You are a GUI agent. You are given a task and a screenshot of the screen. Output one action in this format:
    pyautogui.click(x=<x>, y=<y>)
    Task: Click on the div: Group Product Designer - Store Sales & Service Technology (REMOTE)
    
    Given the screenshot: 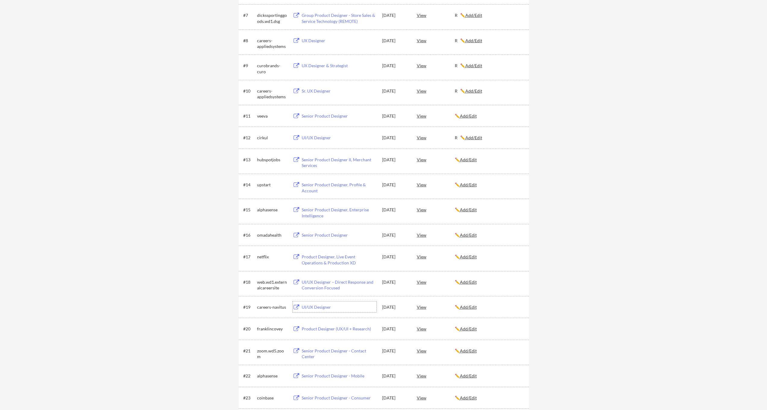 What is the action you would take?
    pyautogui.click(x=339, y=18)
    